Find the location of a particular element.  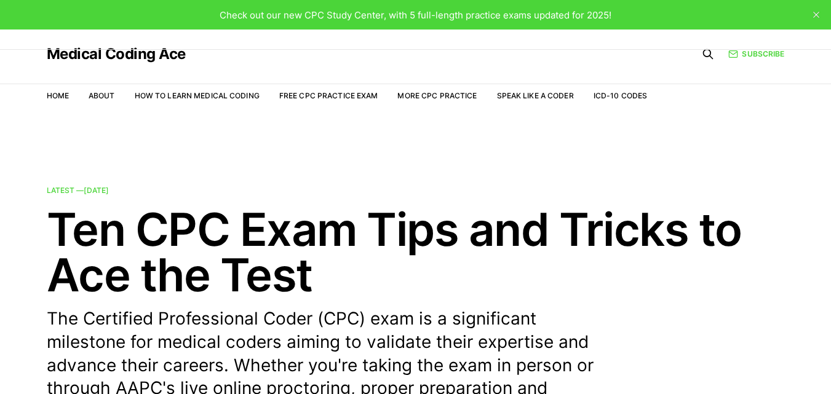

a: Speak Like a Coder is located at coordinates (535, 95).